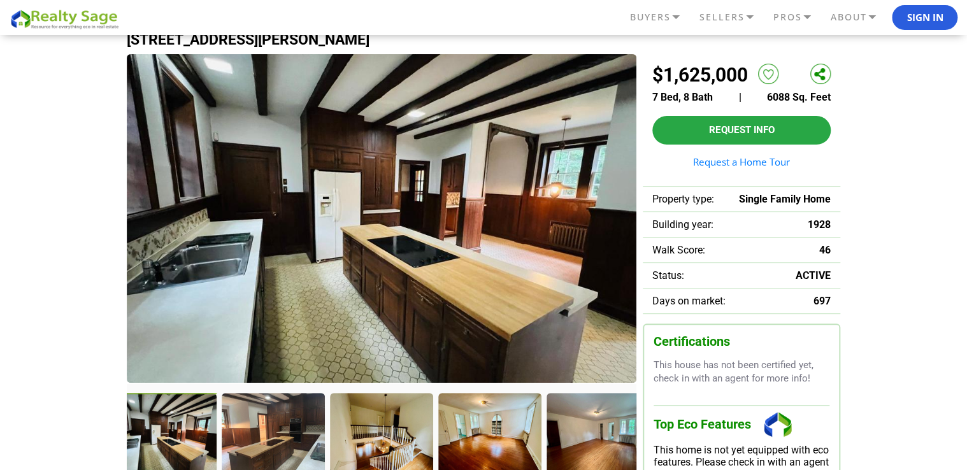 This screenshot has height=470, width=967. What do you see at coordinates (700, 75) in the screenshot?
I see `h2: $1,625,000` at bounding box center [700, 75].